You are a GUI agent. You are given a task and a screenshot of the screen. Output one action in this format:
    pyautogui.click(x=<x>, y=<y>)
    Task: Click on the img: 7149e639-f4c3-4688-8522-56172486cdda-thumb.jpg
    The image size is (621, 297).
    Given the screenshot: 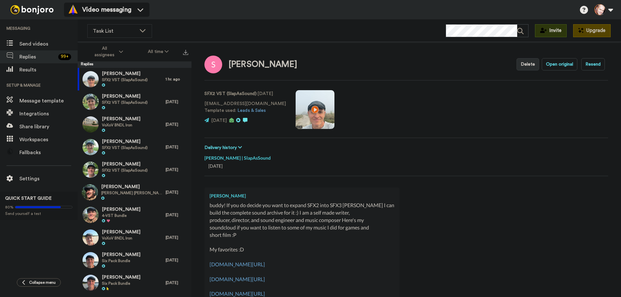 What is the action you would take?
    pyautogui.click(x=91, y=215)
    